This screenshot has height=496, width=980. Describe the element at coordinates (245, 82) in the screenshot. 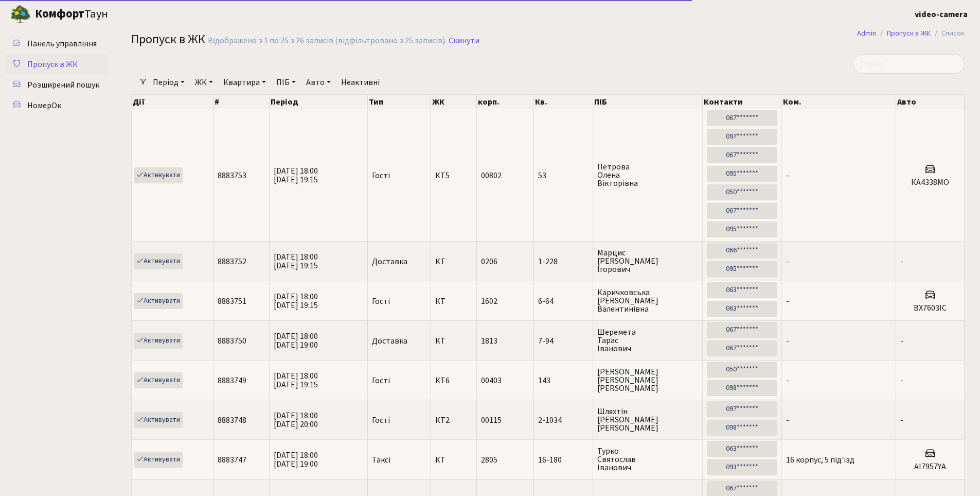

I see `a: Квартира` at that location.